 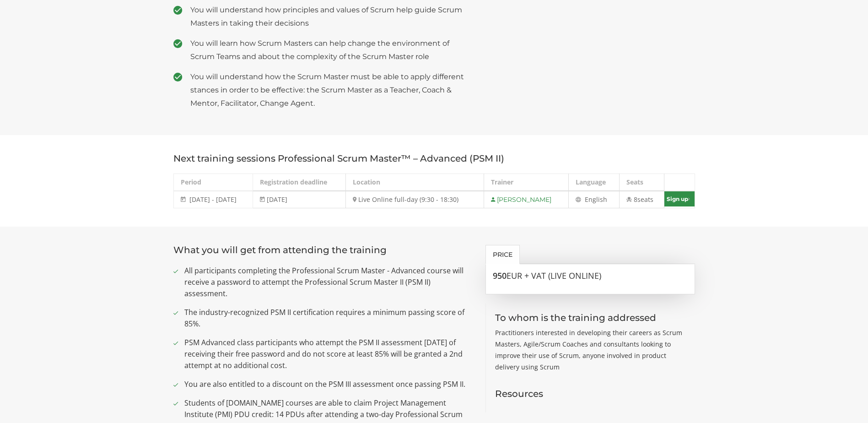 What do you see at coordinates (322, 250) in the screenshot?
I see `h3: What you will get from attending the training` at bounding box center [322, 250].